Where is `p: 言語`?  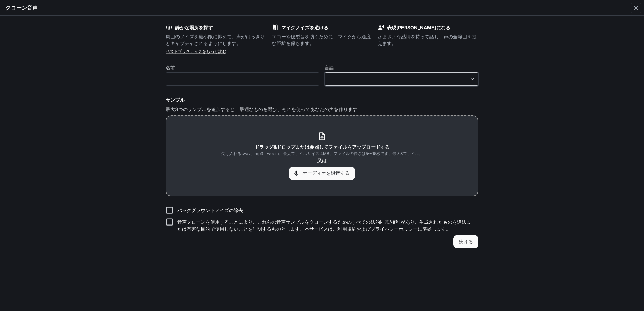
p: 言語 is located at coordinates (330, 68).